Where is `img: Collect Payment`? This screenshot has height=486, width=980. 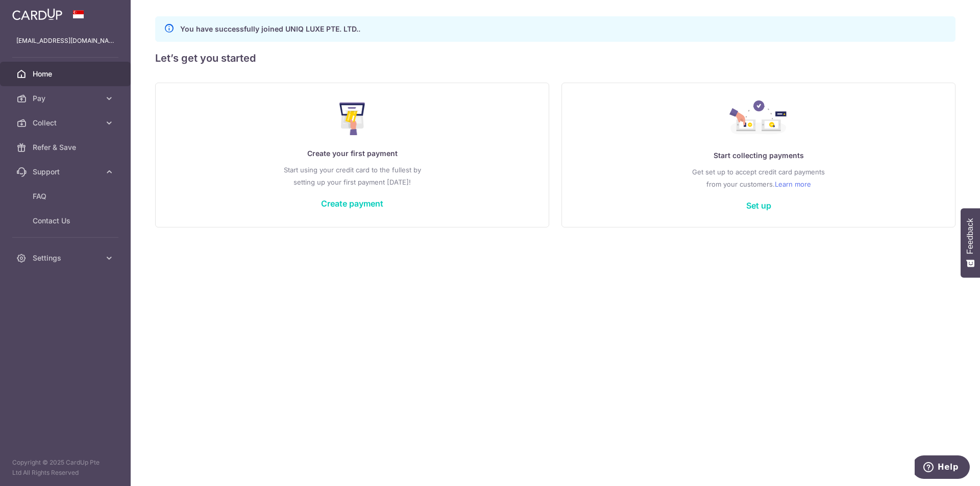 img: Collect Payment is located at coordinates (759, 119).